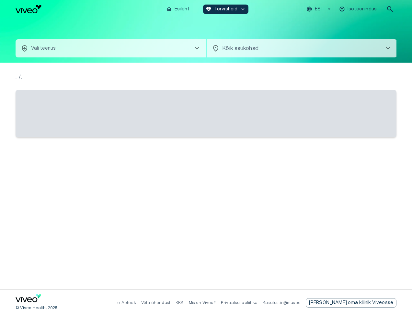  Describe the element at coordinates (29, 299) in the screenshot. I see `a: Navigate to home page` at that location.